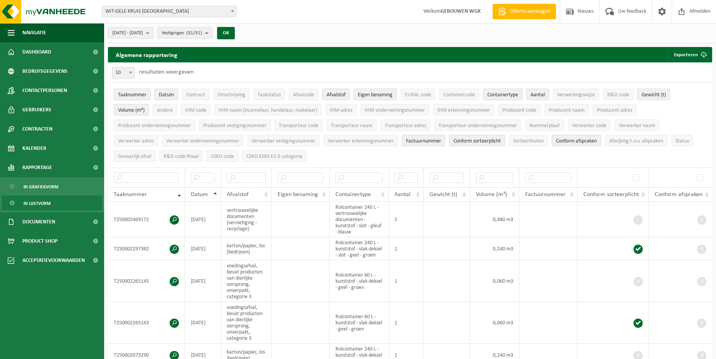 The width and height of the screenshot is (716, 359). I want to click on td: 0,480 m3, so click(495, 220).